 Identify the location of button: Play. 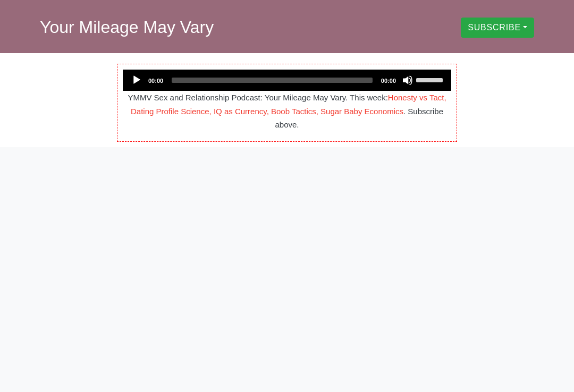
(137, 80).